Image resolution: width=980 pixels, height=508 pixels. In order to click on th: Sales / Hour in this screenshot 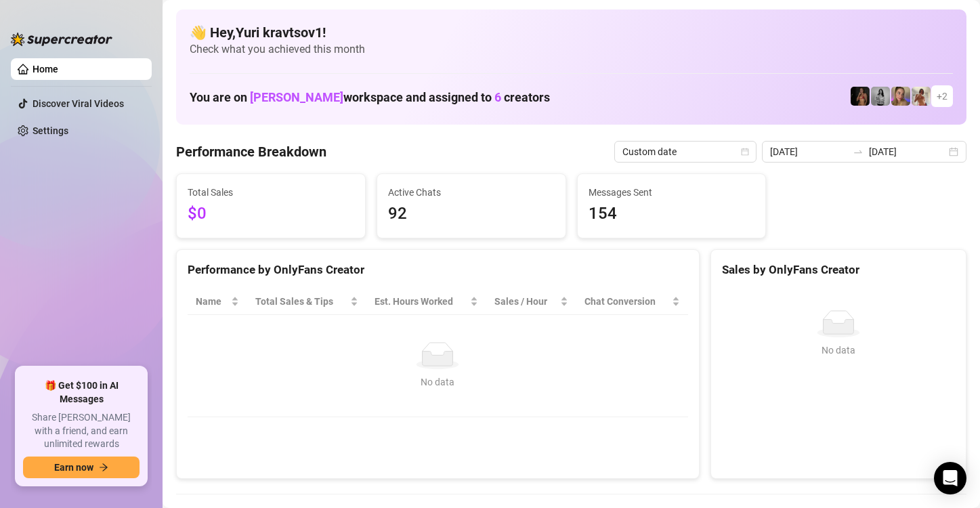, I will do `click(532, 301)`.